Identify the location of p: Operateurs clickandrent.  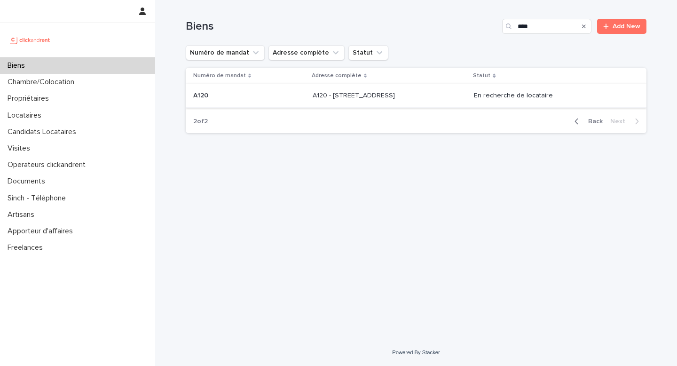
(48, 164).